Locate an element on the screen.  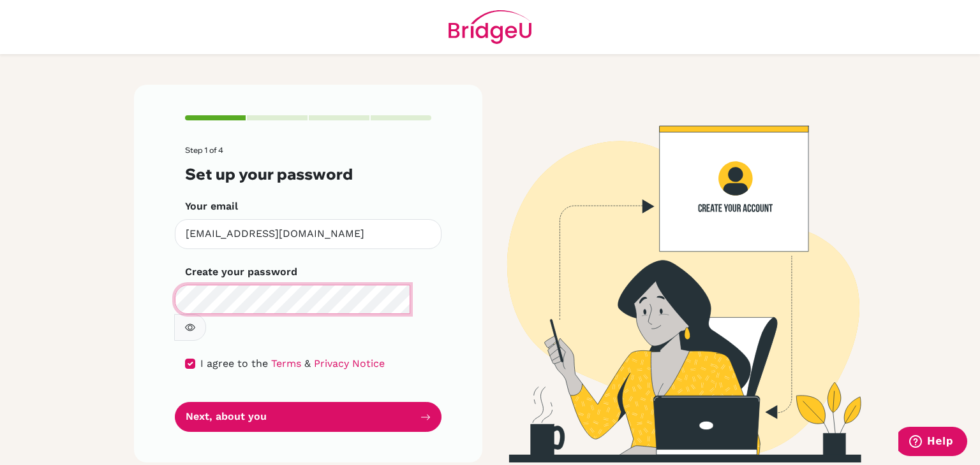
label: Your email is located at coordinates (211, 207).